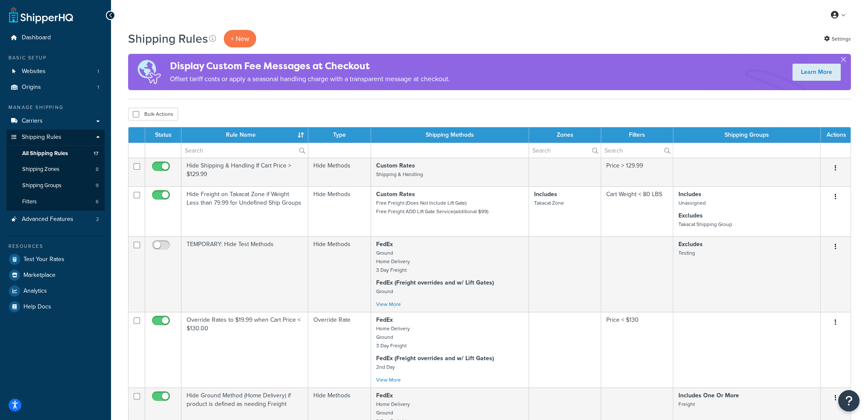 This screenshot has width=868, height=420. What do you see at coordinates (836, 135) in the screenshot?
I see `th: Actions` at bounding box center [836, 135].